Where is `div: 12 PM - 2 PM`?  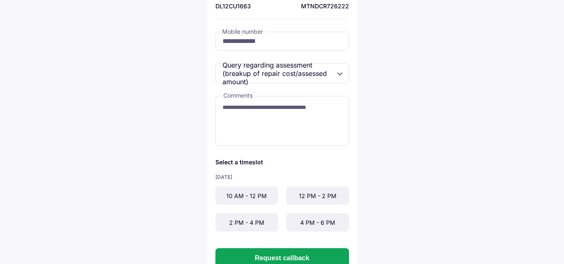
div: 12 PM - 2 PM is located at coordinates (318, 196).